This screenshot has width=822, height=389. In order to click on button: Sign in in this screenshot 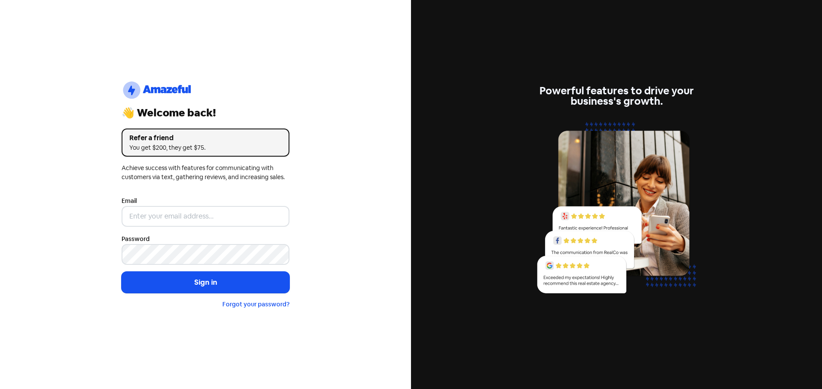, I will do `click(206, 283)`.